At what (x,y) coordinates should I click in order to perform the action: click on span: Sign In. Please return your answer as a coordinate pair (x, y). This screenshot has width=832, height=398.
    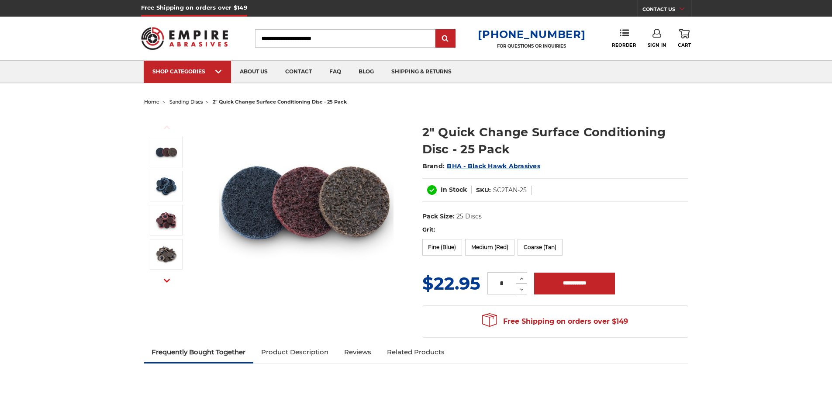
    Looking at the image, I should click on (657, 45).